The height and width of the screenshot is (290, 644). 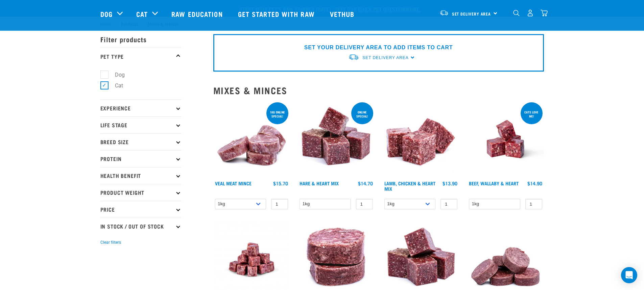 What do you see at coordinates (532, 114) in the screenshot?
I see `div: Cats love me!` at bounding box center [532, 114].